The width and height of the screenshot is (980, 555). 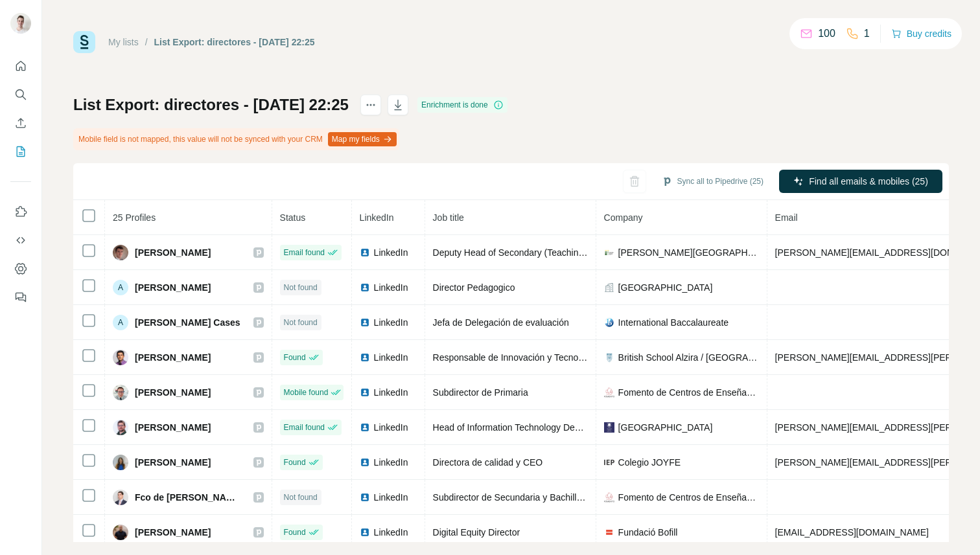 I want to click on span: Mobile found, so click(x=306, y=393).